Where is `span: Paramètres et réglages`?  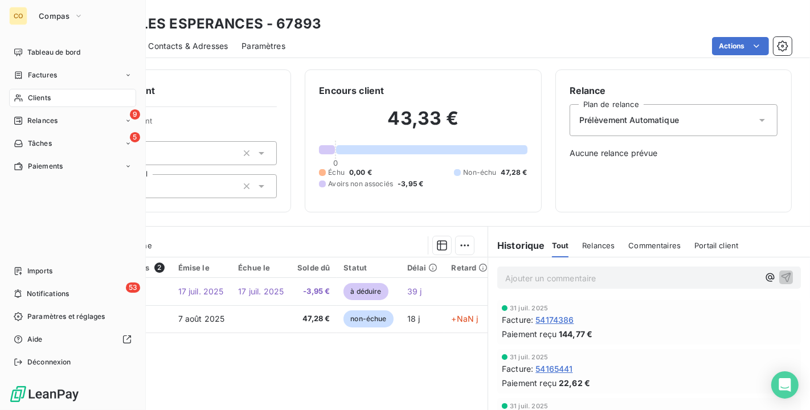
span: Paramètres et réglages is located at coordinates (66, 317).